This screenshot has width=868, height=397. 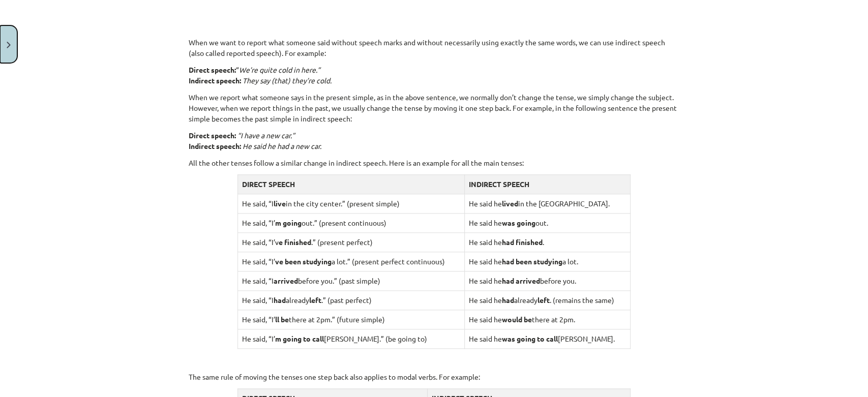 I want to click on strong: lived, so click(x=510, y=204).